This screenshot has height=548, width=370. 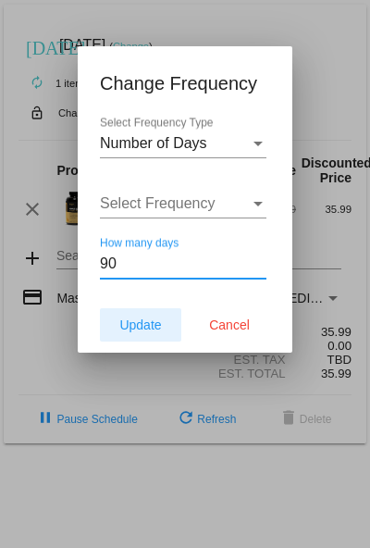 I want to click on button: Cancel, so click(x=230, y=325).